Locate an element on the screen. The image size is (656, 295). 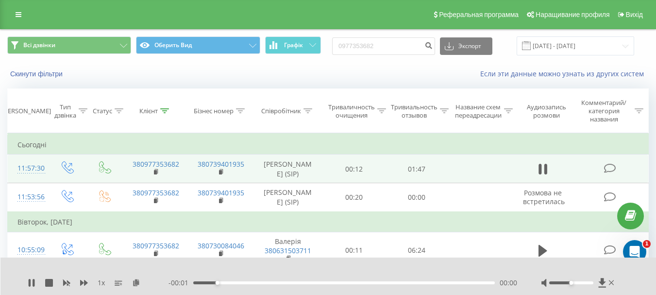
font: Співробітник is located at coordinates (281, 111).